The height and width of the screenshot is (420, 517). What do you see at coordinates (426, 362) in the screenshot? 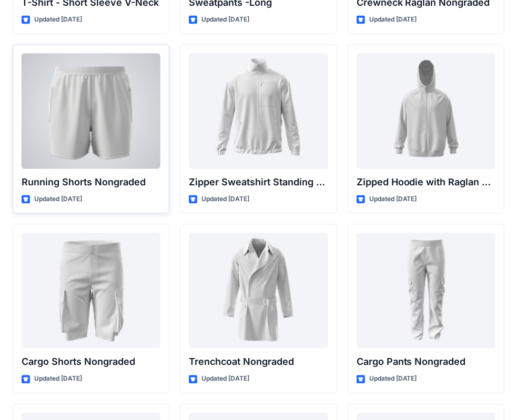
I see `p: Cargo Pants Nongraded` at bounding box center [426, 362].